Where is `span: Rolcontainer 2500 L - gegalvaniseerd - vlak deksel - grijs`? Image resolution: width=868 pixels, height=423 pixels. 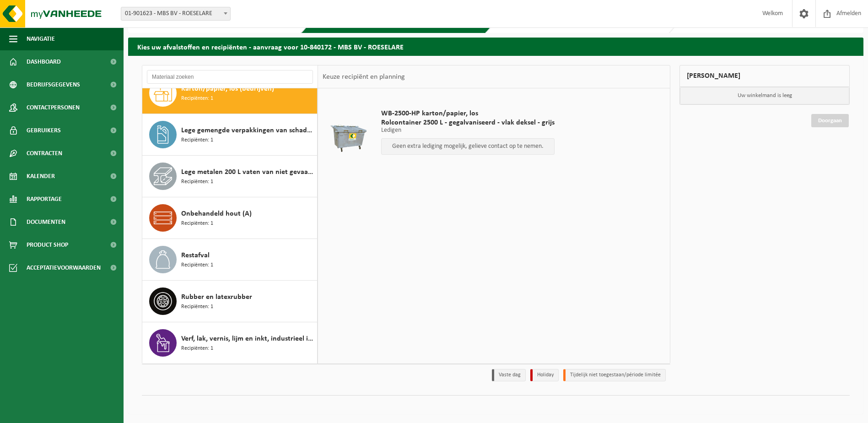
span: Rolcontainer 2500 L - gegalvaniseerd - vlak deksel - grijs is located at coordinates (468, 122).